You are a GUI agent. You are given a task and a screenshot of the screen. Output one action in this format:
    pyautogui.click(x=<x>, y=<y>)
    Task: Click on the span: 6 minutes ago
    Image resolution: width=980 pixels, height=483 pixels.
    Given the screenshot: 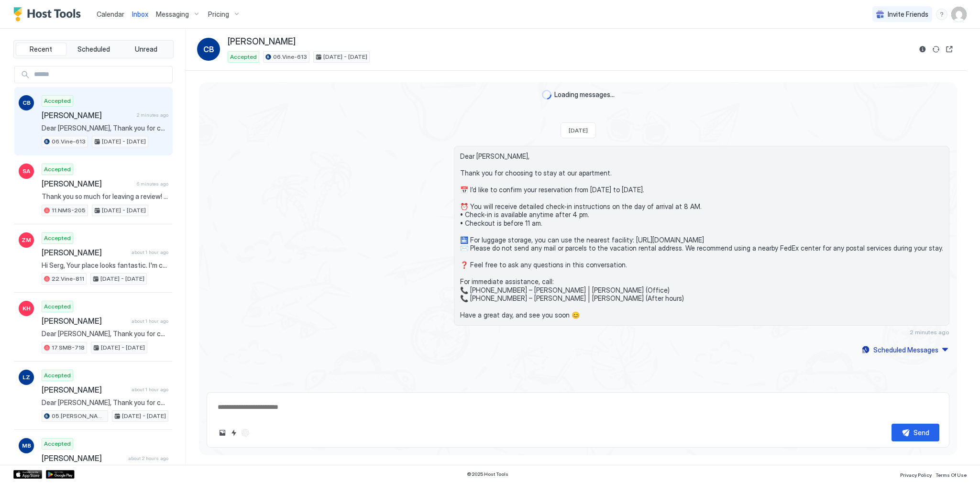 What is the action you would take?
    pyautogui.click(x=152, y=184)
    